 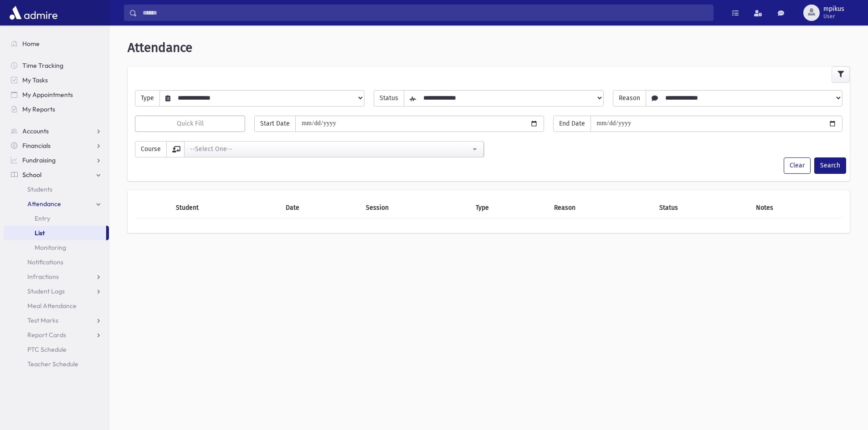 What do you see at coordinates (834, 9) in the screenshot?
I see `span: mpikus` at bounding box center [834, 9].